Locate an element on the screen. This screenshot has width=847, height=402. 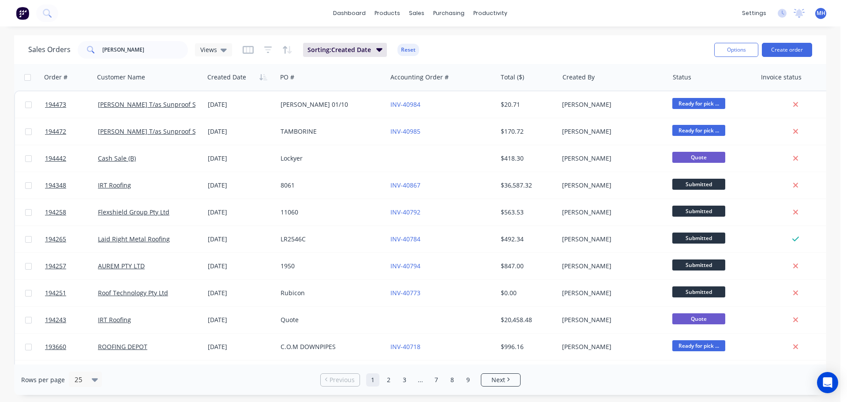
a: Page 1 is your current page is located at coordinates (373, 380).